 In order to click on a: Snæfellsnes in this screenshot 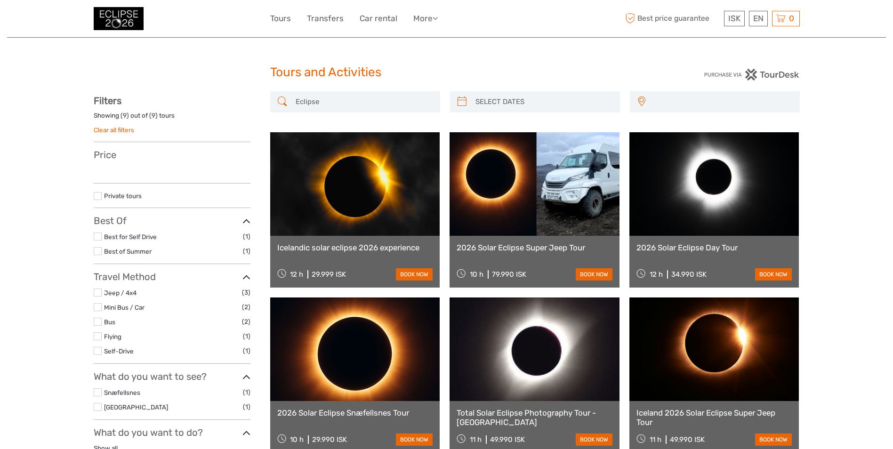, I will do `click(122, 393)`.